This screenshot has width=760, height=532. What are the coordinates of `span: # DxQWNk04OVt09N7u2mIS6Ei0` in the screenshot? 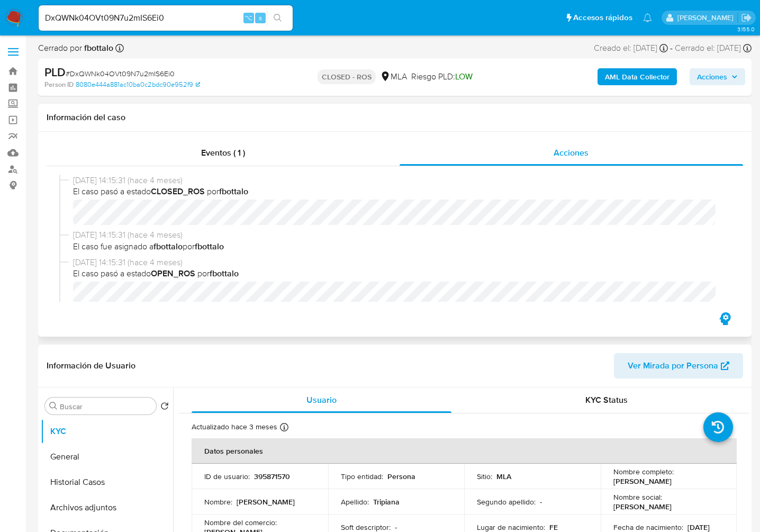 It's located at (121, 73).